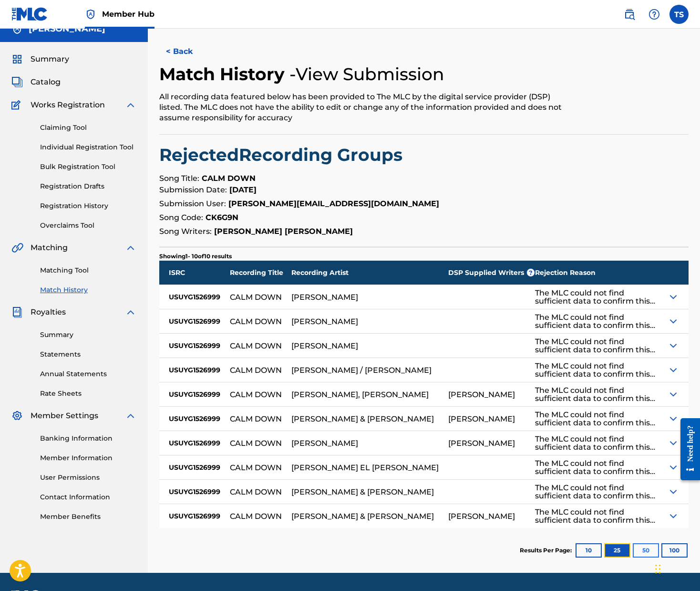  Describe the element at coordinates (17, 38) in the screenshot. I see `div: Open Resource Center` at that location.